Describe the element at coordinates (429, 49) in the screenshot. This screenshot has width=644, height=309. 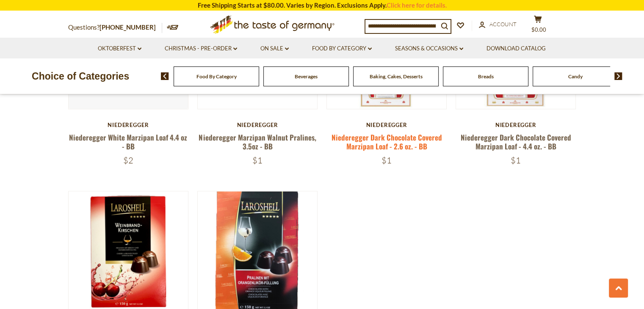
I see `a: Seasons & Occasions` at that location.